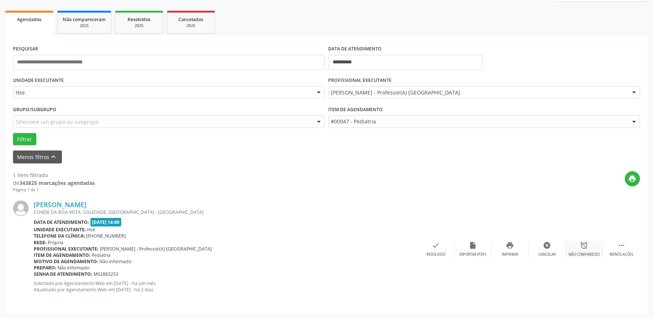 The width and height of the screenshot is (653, 318). I want to click on span: Não compareceram, so click(84, 19).